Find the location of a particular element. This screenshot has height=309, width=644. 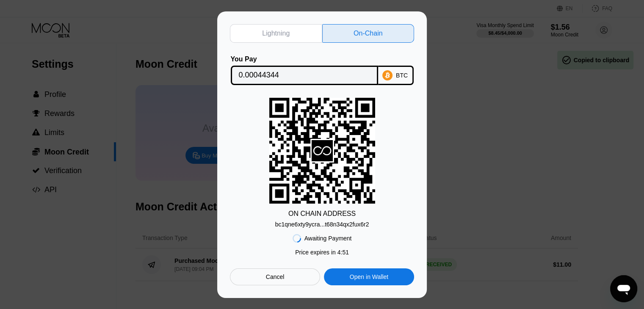

div: Open in Wallet is located at coordinates (368, 276).